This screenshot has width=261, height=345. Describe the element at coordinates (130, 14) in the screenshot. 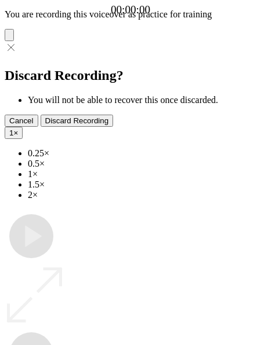

I see `p: You are recording this voiceover as practice for training` at that location.